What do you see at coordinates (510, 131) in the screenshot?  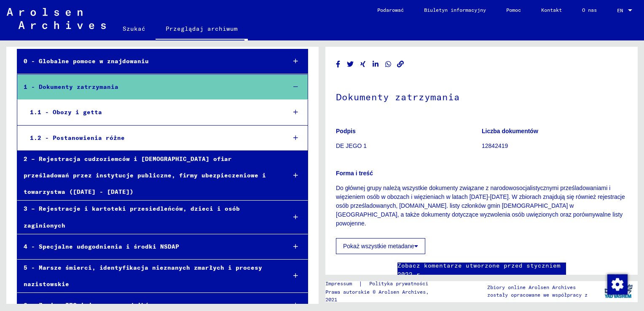 I see `b: Liczba dokumentów` at bounding box center [510, 131].